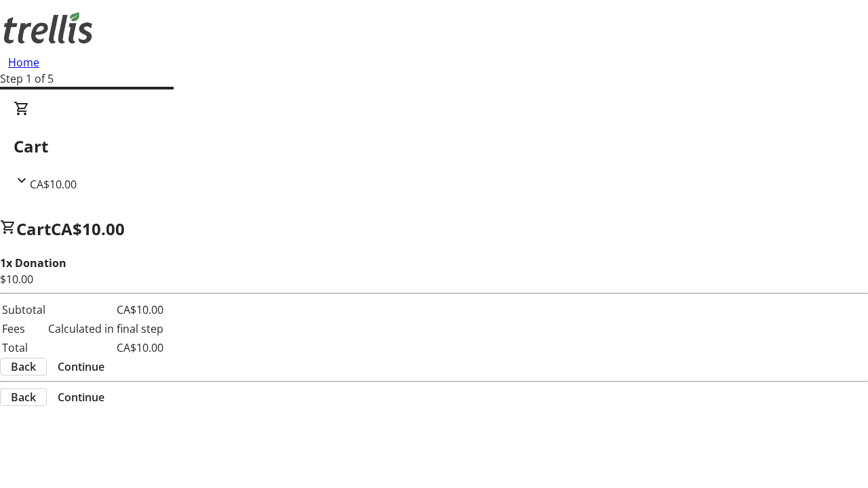 The height and width of the screenshot is (488, 868). Describe the element at coordinates (24, 348) in the screenshot. I see `td: Total` at that location.